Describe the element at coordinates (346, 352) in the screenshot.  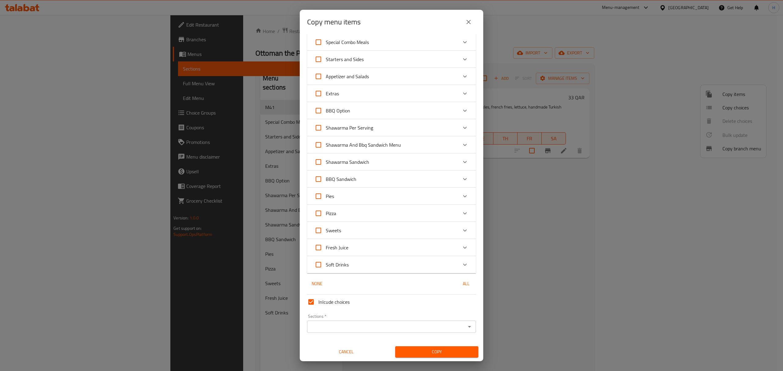
I see `button: Cancel` at that location.